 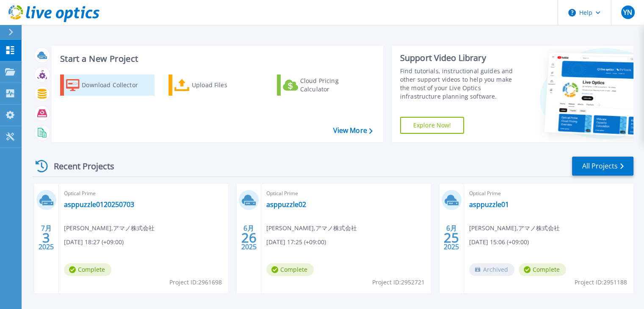 What do you see at coordinates (225, 85) in the screenshot?
I see `div: Upload Files` at bounding box center [225, 85].